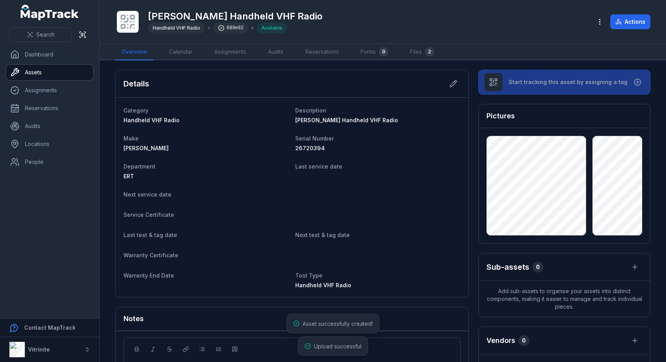 The image size is (666, 362). What do you see at coordinates (374, 52) in the screenshot?
I see `a: Forms0` at bounding box center [374, 52].